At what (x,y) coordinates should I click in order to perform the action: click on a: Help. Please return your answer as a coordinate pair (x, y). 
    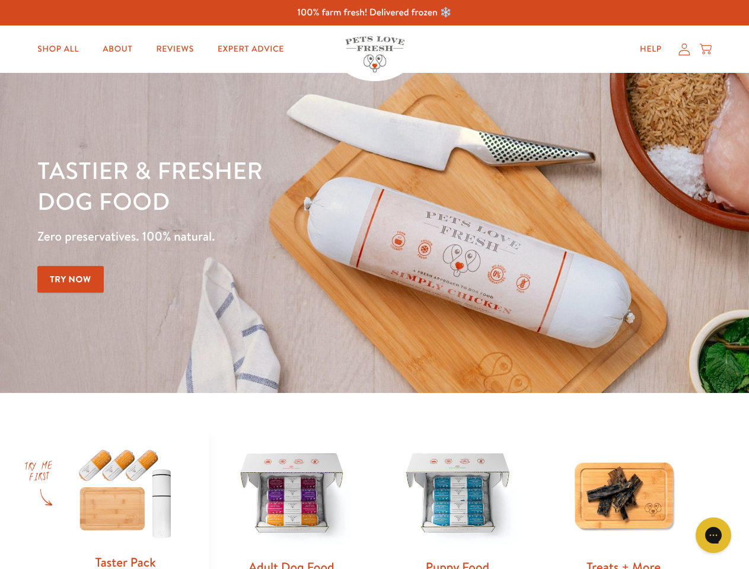
    Looking at the image, I should click on (650, 49).